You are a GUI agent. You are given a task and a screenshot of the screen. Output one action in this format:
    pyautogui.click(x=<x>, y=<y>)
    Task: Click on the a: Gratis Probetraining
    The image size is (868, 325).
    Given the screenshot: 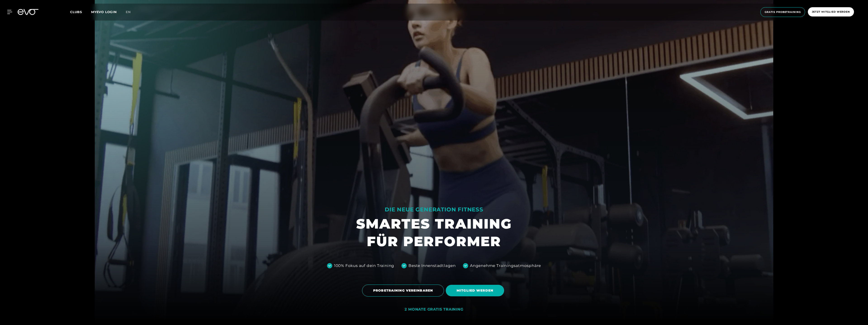 What is the action you would take?
    pyautogui.click(x=783, y=12)
    